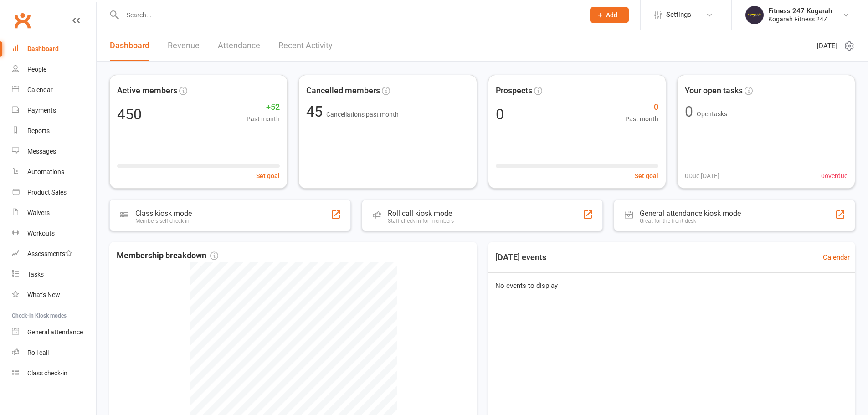 The width and height of the screenshot is (868, 415). I want to click on a: Waivers, so click(54, 213).